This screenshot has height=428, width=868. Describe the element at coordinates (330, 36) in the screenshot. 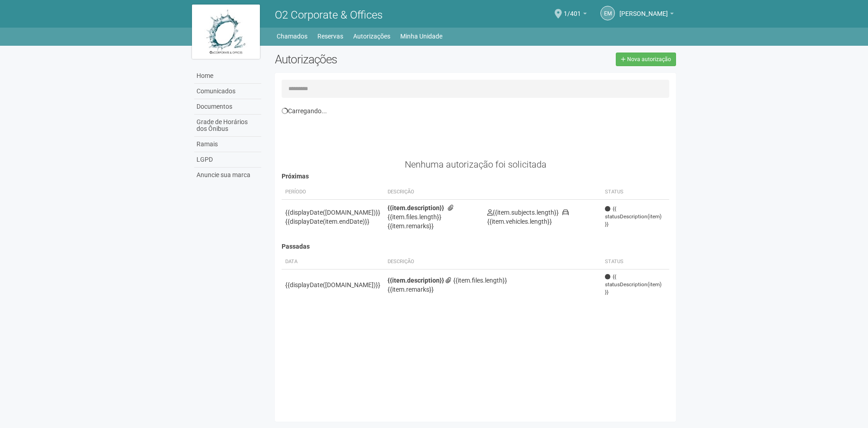

I see `a: Reservas` at that location.